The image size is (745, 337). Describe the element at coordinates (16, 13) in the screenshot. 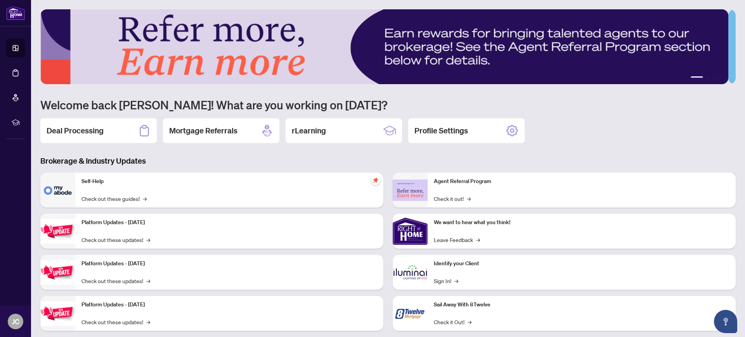

I see `img: logo` at that location.